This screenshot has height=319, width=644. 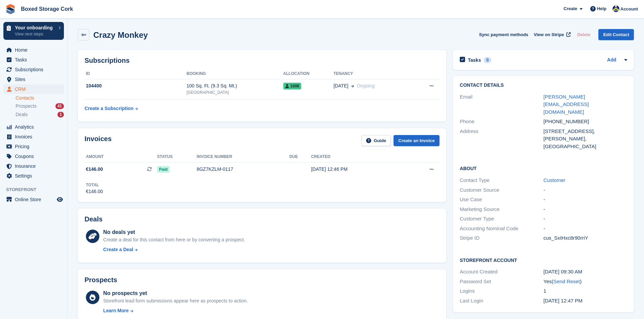 What do you see at coordinates (177, 157) in the screenshot?
I see `th: Status` at bounding box center [177, 157].